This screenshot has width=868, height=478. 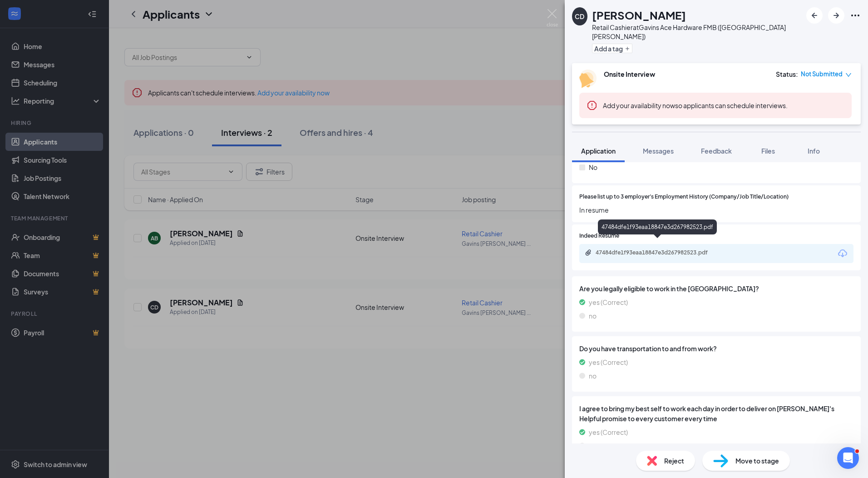 What do you see at coordinates (787, 74) in the screenshot?
I see `div: Status :` at bounding box center [787, 74].